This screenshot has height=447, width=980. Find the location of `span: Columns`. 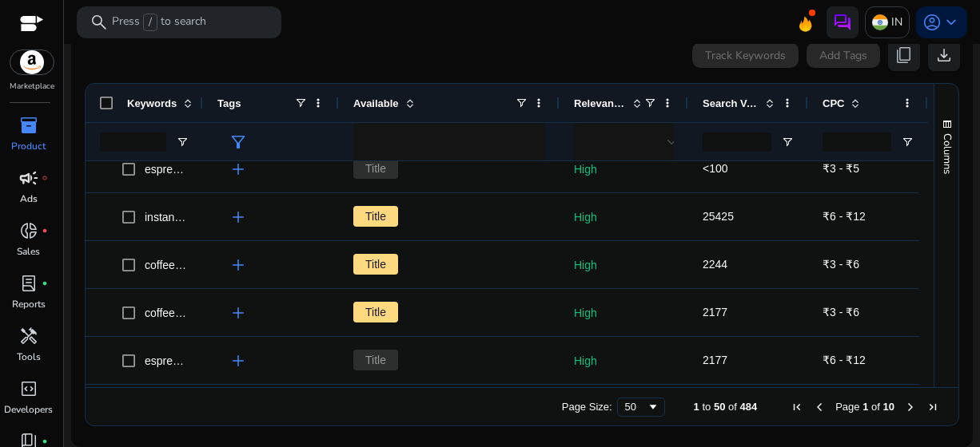

span: Columns is located at coordinates (947, 153).